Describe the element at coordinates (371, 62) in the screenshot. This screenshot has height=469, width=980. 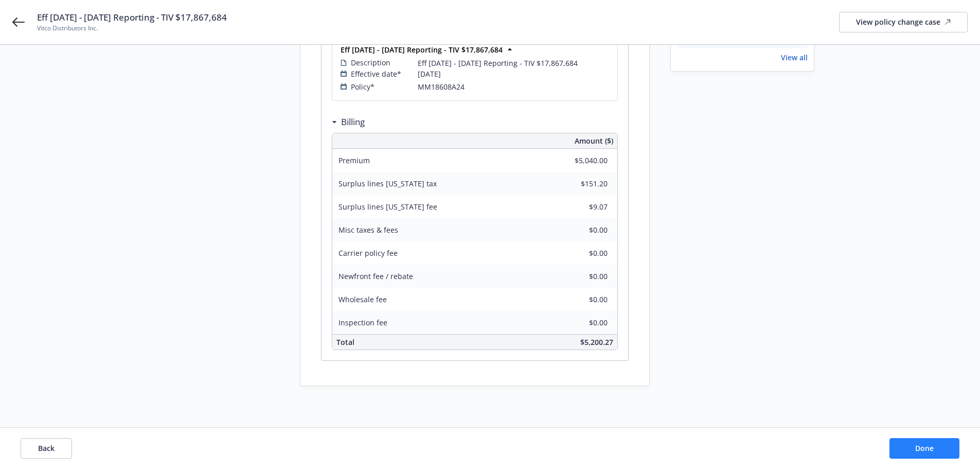
I see `span: Description` at that location.